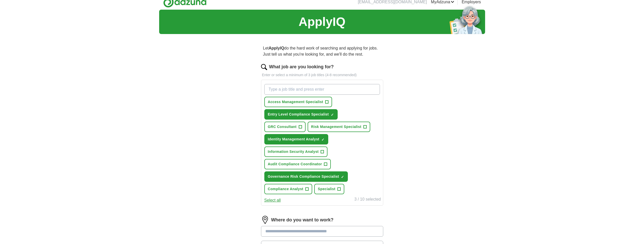 The width and height of the screenshot is (644, 244). What do you see at coordinates (276, 48) in the screenshot?
I see `strong: ApplyIQ` at bounding box center [276, 48].